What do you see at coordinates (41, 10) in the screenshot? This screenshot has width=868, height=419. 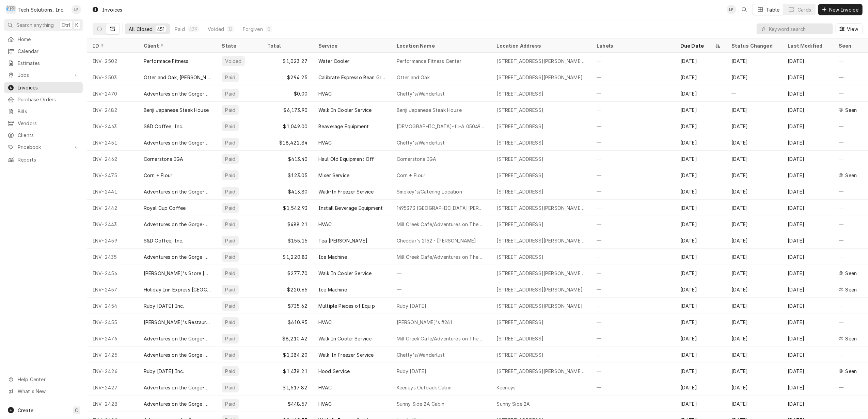 I see `div: Tech Solutions, Inc.` at bounding box center [41, 10].